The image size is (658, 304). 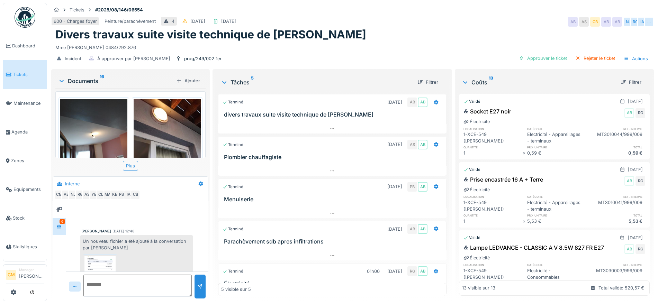 What do you see at coordinates (631, 82) in the screenshot?
I see `div: Filtrer` at bounding box center [631, 82].